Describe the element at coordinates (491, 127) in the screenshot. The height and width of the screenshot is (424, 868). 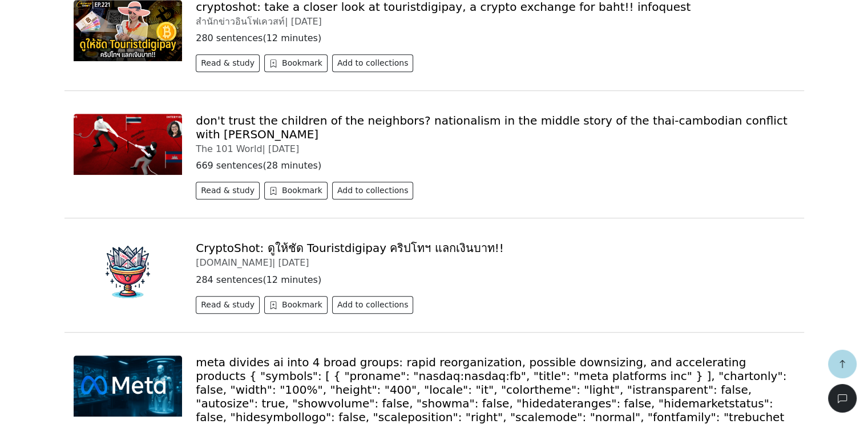
I see `a: don't trust the children of the neighbors? nationalism in the middle story of the thai-cambodian ...` at that location.